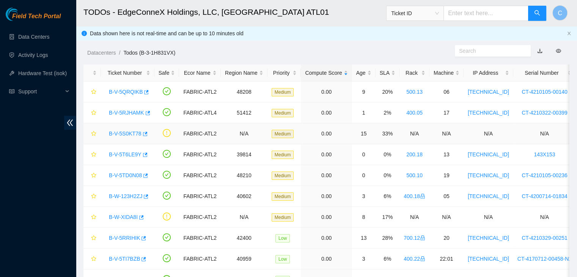 Image resolution: width=577 pixels, height=277 pixels. What do you see at coordinates (569, 33) in the screenshot?
I see `button: close` at bounding box center [569, 33].